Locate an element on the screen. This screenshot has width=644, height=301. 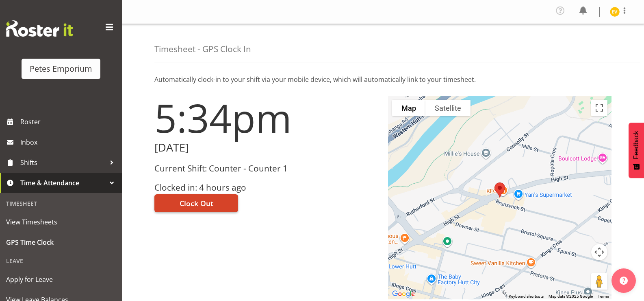
h1: 5:34pm is located at coordinates (266, 118).